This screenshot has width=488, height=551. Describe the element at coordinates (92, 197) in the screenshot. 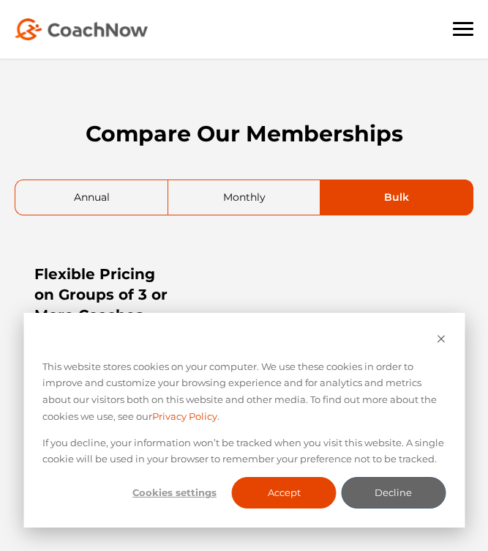

I see `a: Annual` at that location.